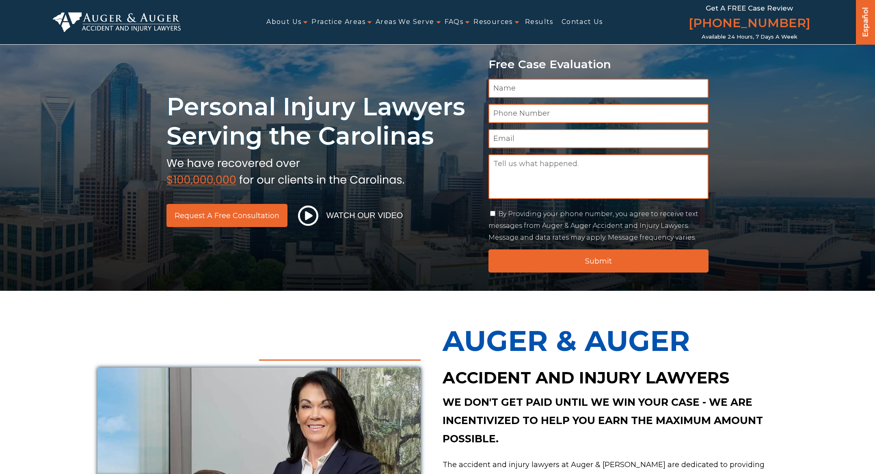  I want to click on h2: Accident and Injury Lawyers, so click(611, 378).